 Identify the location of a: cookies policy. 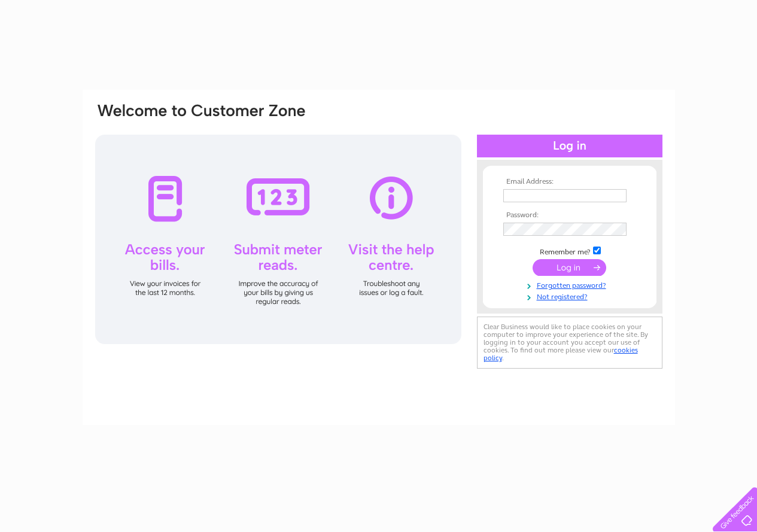
(561, 354).